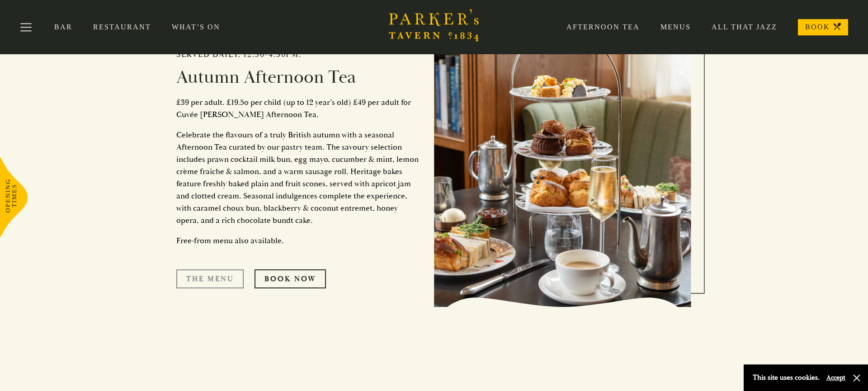 This screenshot has width=868, height=391. I want to click on button: Accept, so click(836, 378).